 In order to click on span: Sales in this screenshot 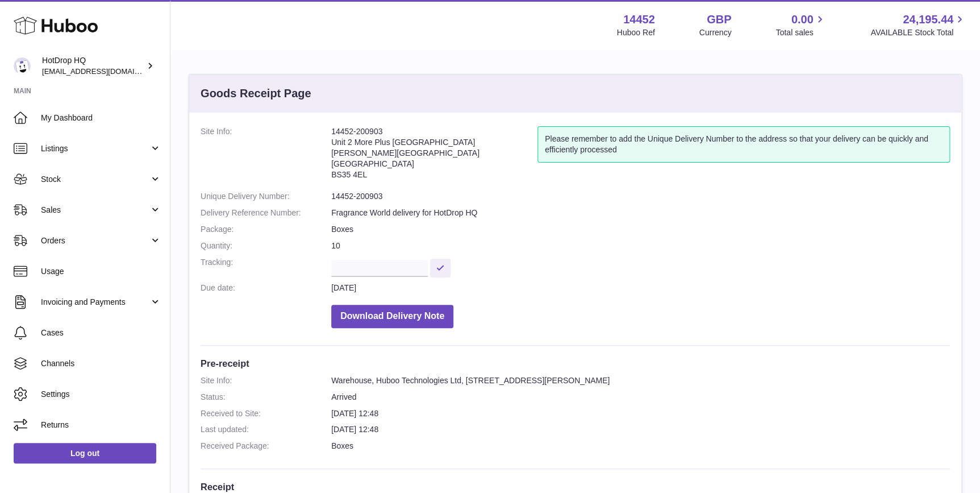, I will do `click(95, 210)`.